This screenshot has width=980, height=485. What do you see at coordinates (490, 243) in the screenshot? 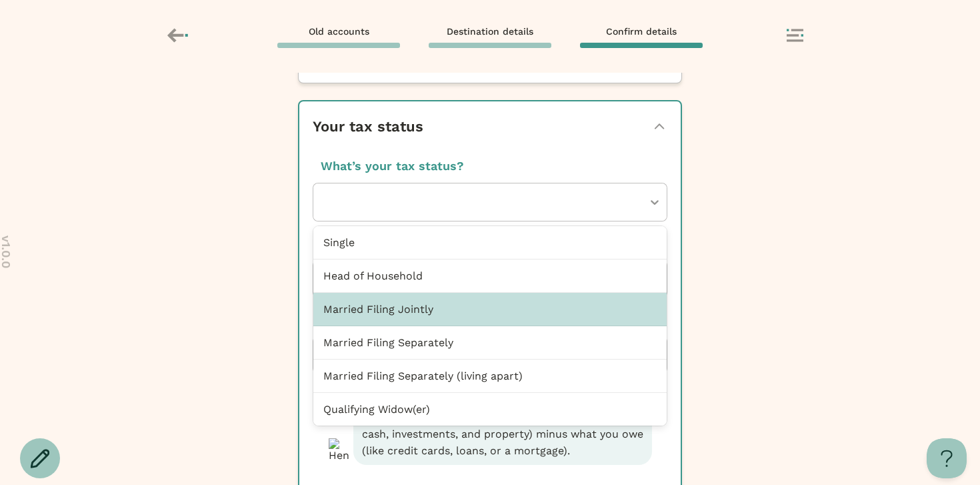
I see `p: What’s your annual income?` at bounding box center [490, 243].